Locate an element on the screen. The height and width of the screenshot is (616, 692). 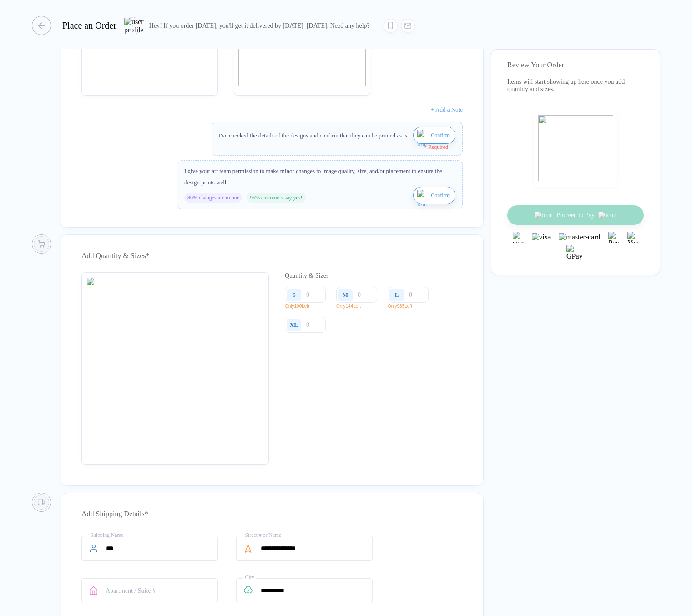
img: user profile is located at coordinates (134, 25).